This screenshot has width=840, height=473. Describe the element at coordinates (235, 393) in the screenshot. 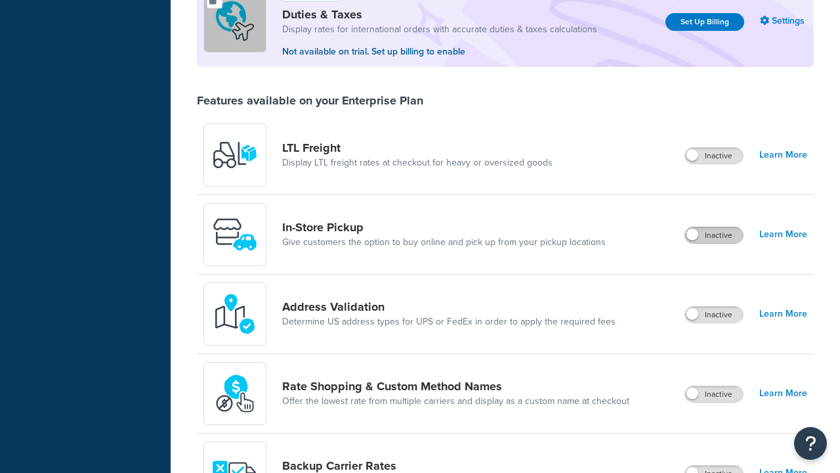

I see `img: icon-duo-feat-rate-shopping-ecdd8bed.png` at that location.